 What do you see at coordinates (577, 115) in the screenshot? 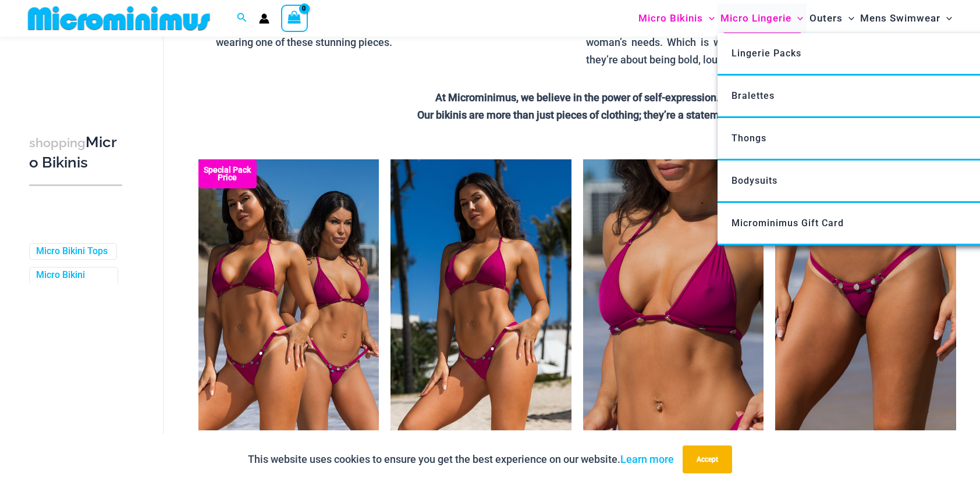
I see `strong: Our bikinis are more than just pieces of clothing; they’re a statement.` at bounding box center [577, 115].